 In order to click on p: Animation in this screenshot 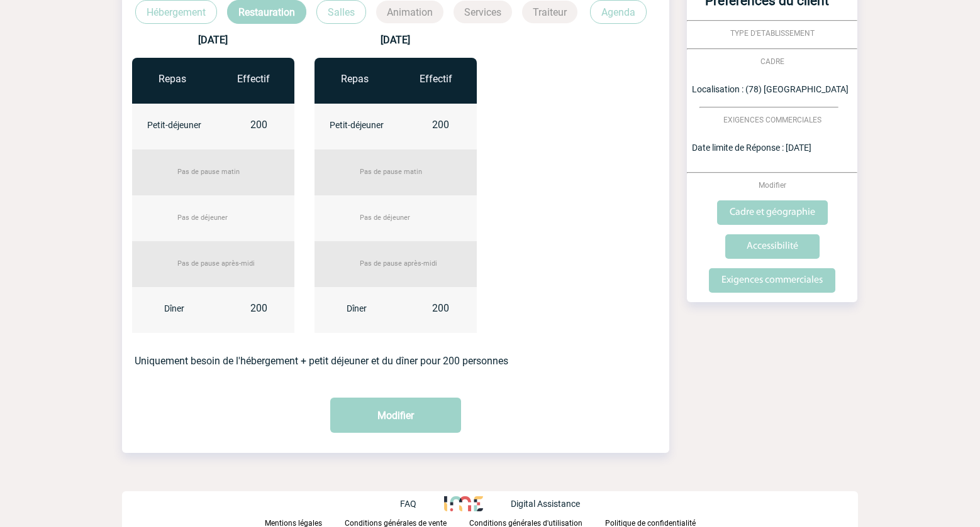, I will do `click(410, 12)`.